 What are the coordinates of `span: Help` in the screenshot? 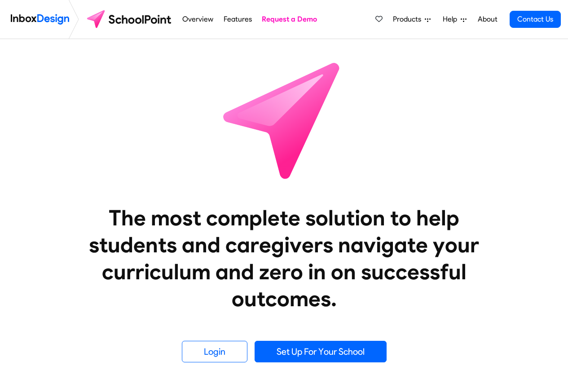 It's located at (452, 19).